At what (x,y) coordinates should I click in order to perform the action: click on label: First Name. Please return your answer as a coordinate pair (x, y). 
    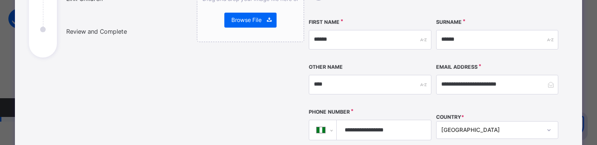
    Looking at the image, I should click on (324, 22).